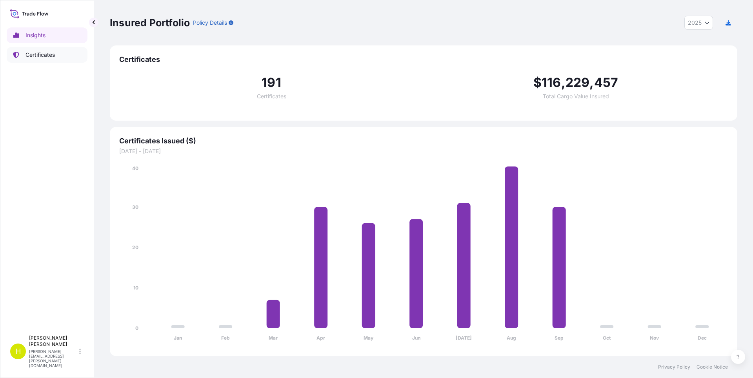 This screenshot has height=378, width=753. I want to click on span: 457, so click(606, 83).